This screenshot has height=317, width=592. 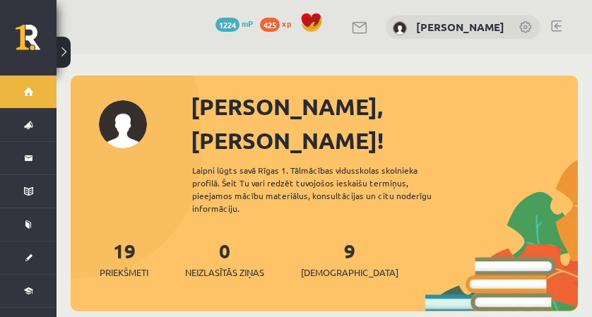 I want to click on a: Rīgas 1. Tālmācības vidusskola, so click(x=36, y=42).